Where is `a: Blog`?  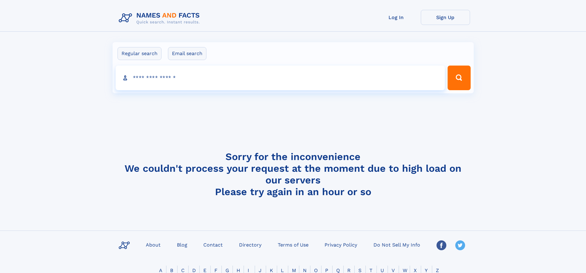 a: Blog is located at coordinates (182, 244).